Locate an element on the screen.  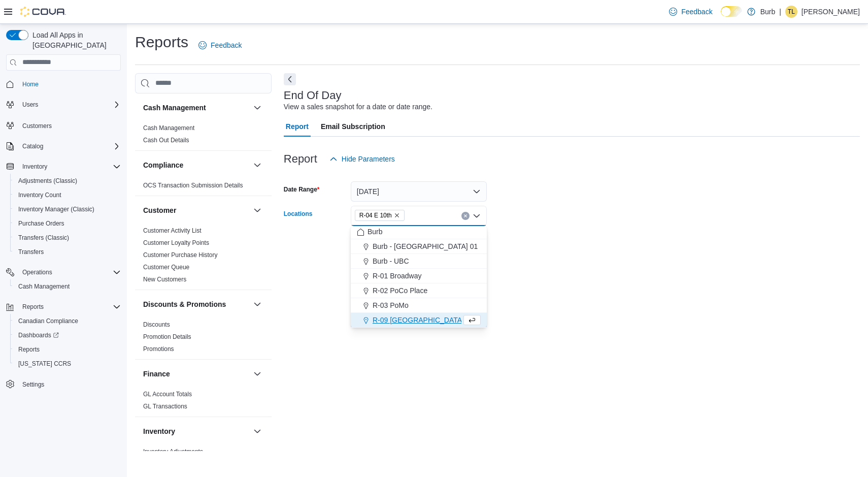
span: Promotions is located at coordinates (158, 349).